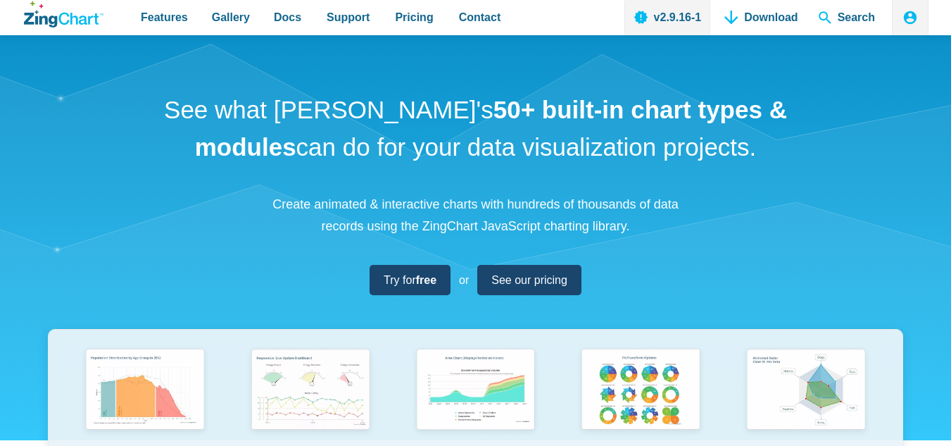 The height and width of the screenshot is (446, 951). I want to click on img: Animated Radar Chart ft. Pet Data, so click(806, 391).